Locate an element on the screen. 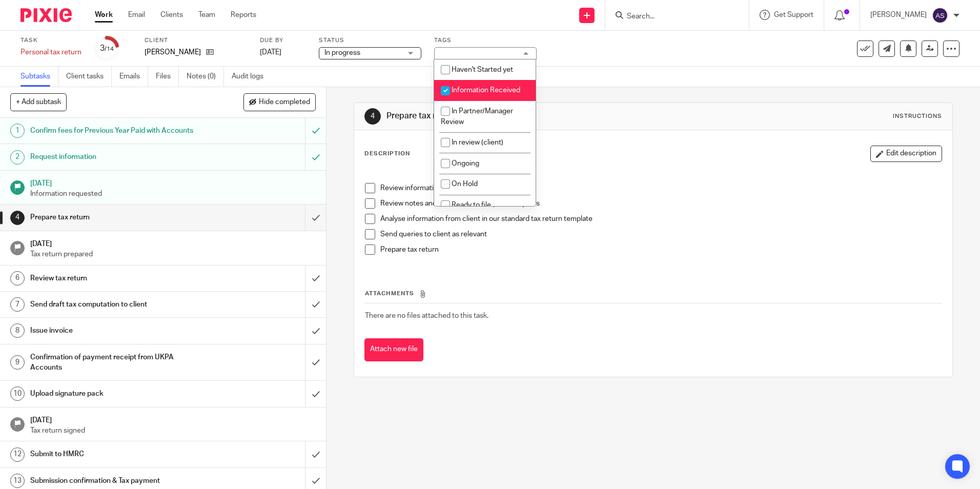  p: Send queries to client as relevant is located at coordinates (661, 234).